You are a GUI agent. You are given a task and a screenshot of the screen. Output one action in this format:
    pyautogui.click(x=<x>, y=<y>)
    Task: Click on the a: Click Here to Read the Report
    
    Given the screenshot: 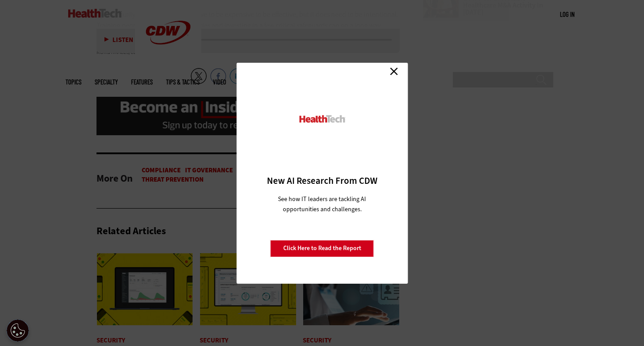 What is the action you would take?
    pyautogui.click(x=322, y=249)
    